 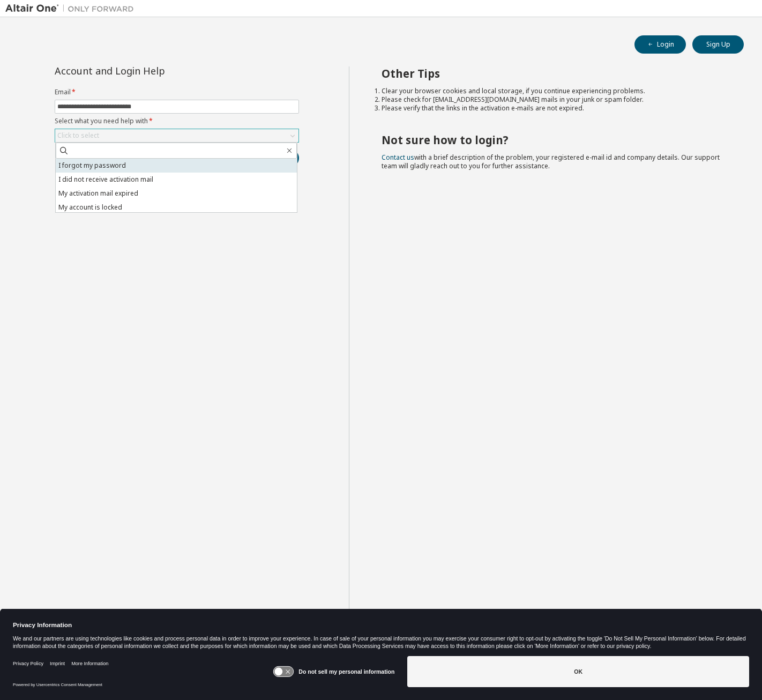 I want to click on label: Email, so click(x=177, y=92).